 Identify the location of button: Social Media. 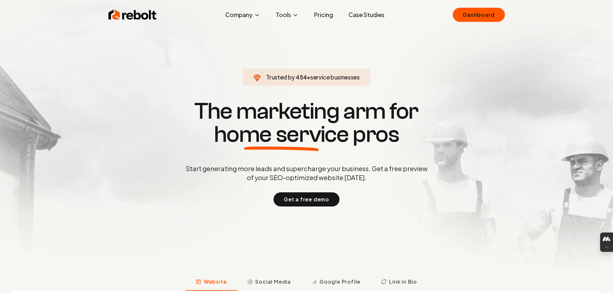
(269, 282).